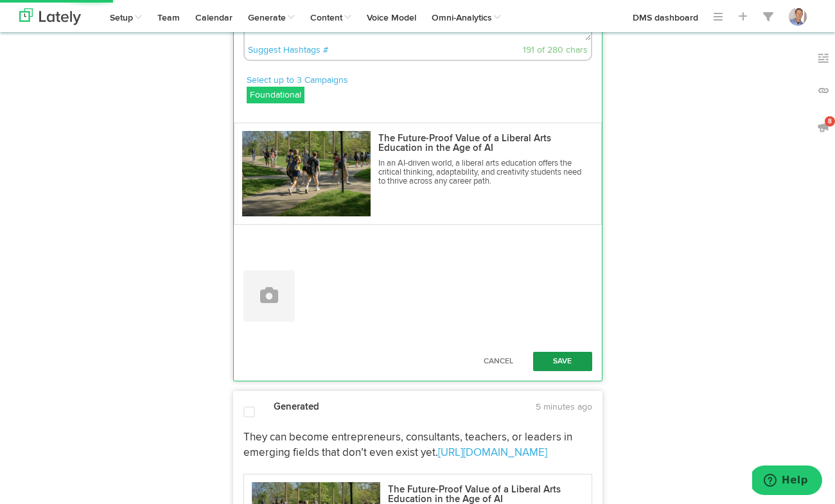 The image size is (835, 504). I want to click on img: logo_lately_bg_light.svg, so click(50, 17).